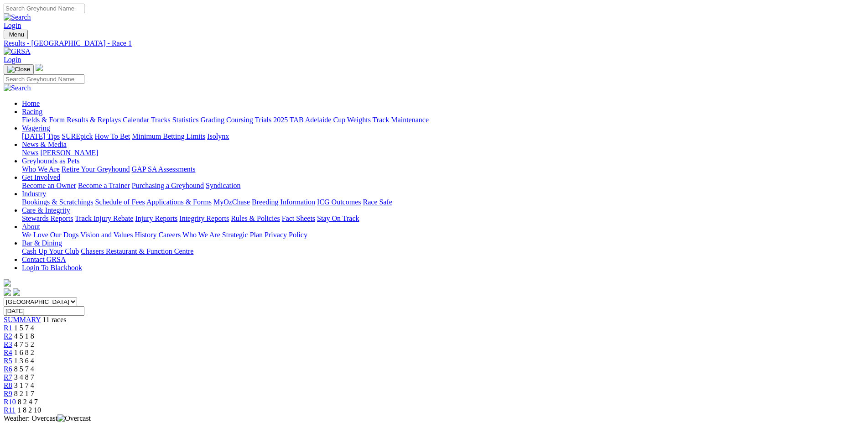 This screenshot has height=423, width=868. What do you see at coordinates (8, 328) in the screenshot?
I see `span: R1` at bounding box center [8, 328].